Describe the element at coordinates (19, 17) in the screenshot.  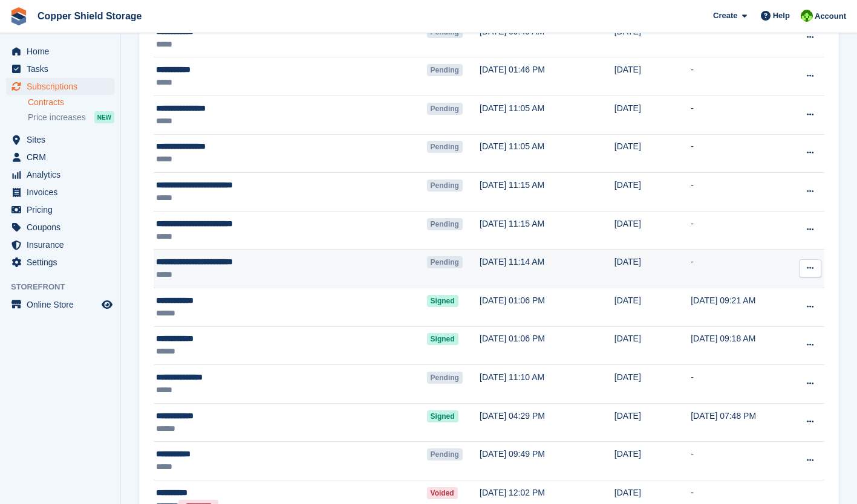
I see `img: stora-icon-8386f47178a22dfd0bd8f6a31ec36ba5ce8667c1dd55bd0f319d3a0aa187defe.svg` at that location.